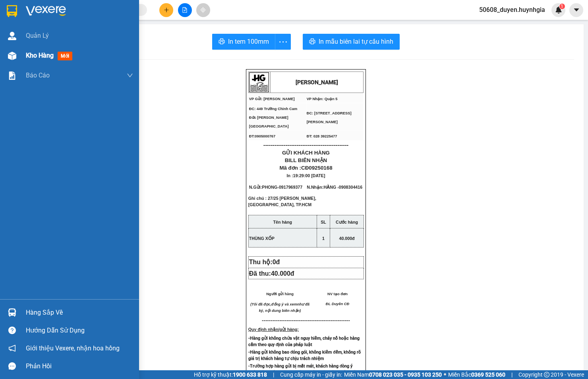 Image resolution: width=588 pixels, height=379 pixels. Describe the element at coordinates (576, 10) in the screenshot. I see `span: caret-down` at that location.